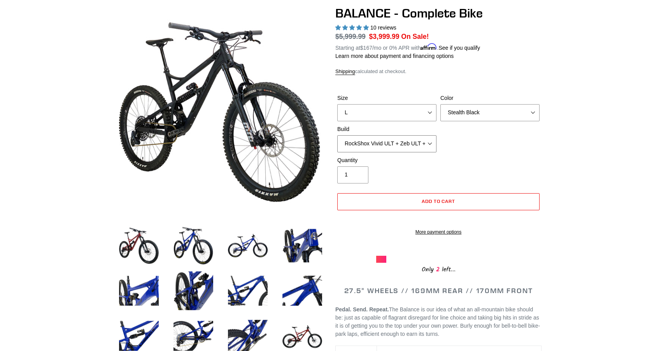 The width and height of the screenshot is (659, 351). I want to click on span: Add to cart, so click(438, 201).